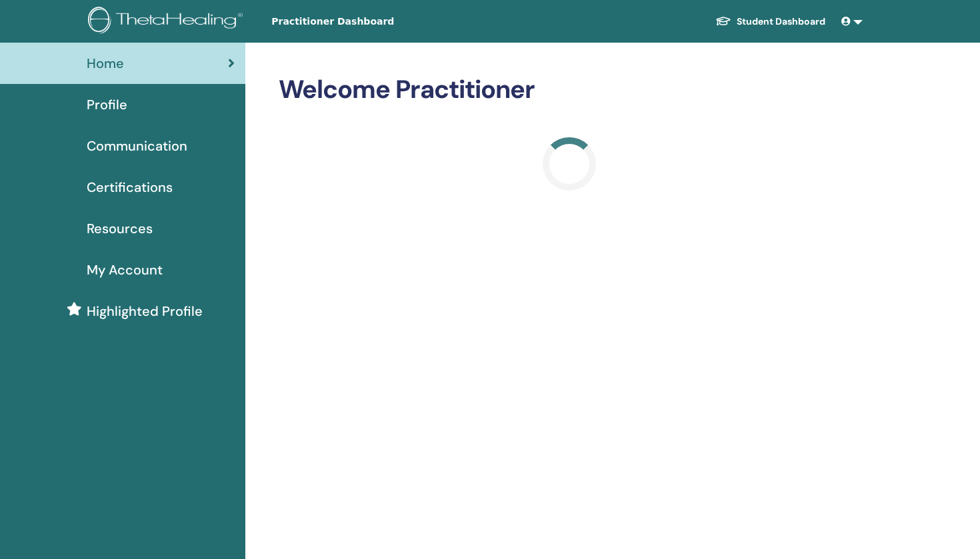  What do you see at coordinates (145, 311) in the screenshot?
I see `span: Highlighted Profile` at bounding box center [145, 311].